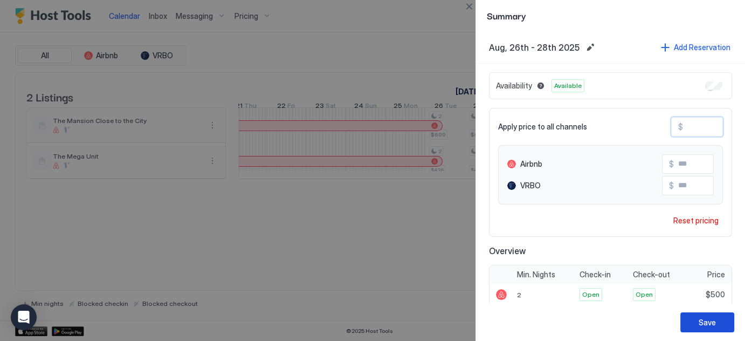 Image resolution: width=745 pixels, height=341 pixels. What do you see at coordinates (610, 251) in the screenshot?
I see `span: Overview` at bounding box center [610, 251].